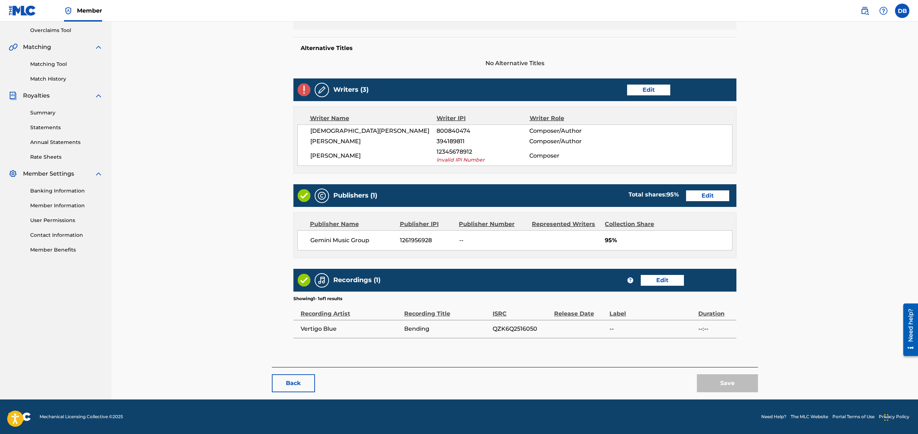 The width and height of the screenshot is (918, 434). I want to click on img: Publishers, so click(322, 196).